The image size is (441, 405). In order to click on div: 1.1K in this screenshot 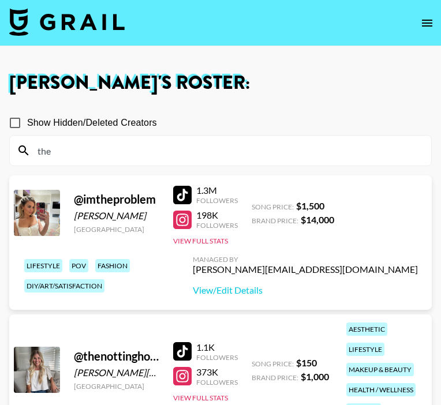, I will do `click(217, 347)`.